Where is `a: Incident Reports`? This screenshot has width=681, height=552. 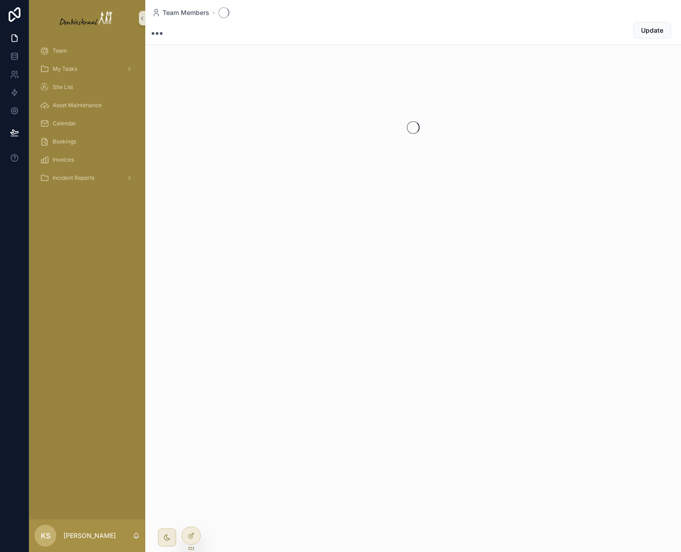
a: Incident Reports is located at coordinates (87, 178).